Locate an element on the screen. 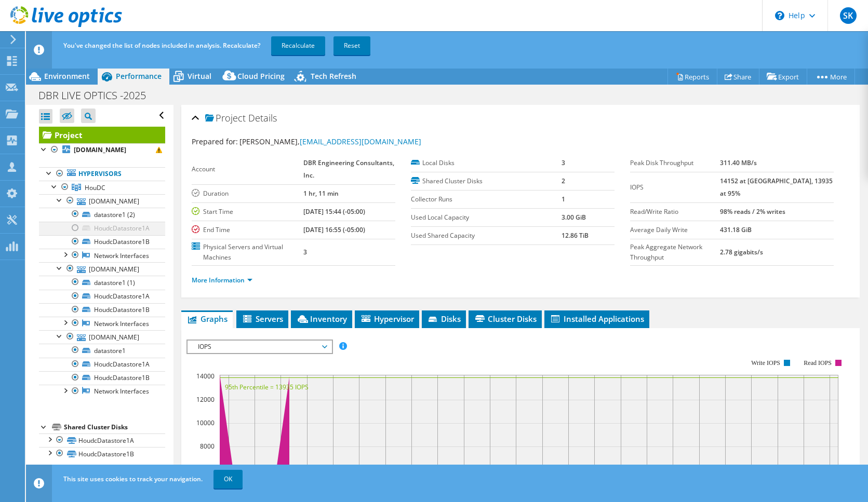 This screenshot has height=502, width=868. b: 1 hr, 11 min is located at coordinates (321, 193).